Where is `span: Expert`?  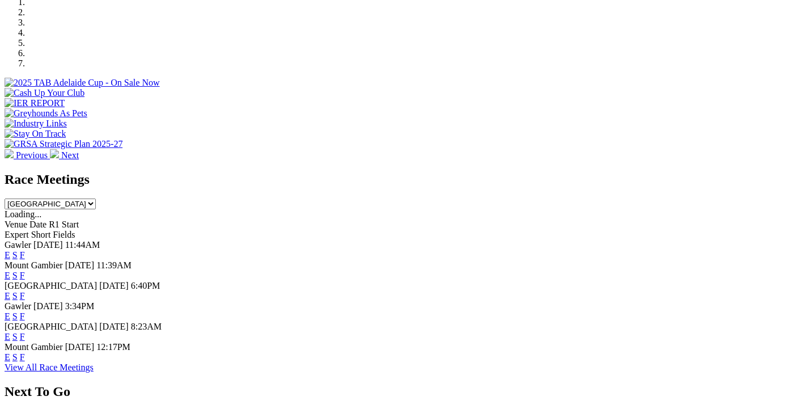
span: Expert is located at coordinates (16, 234).